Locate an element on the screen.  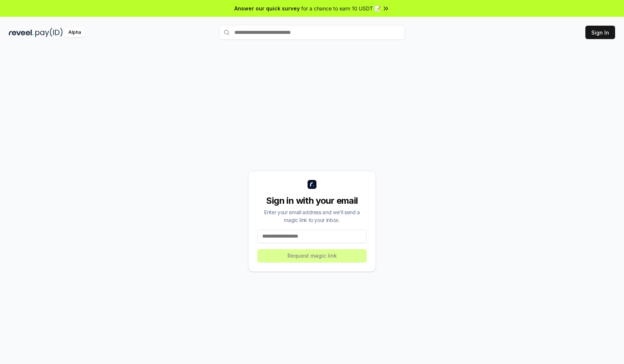
img: pay_id is located at coordinates (49, 32).